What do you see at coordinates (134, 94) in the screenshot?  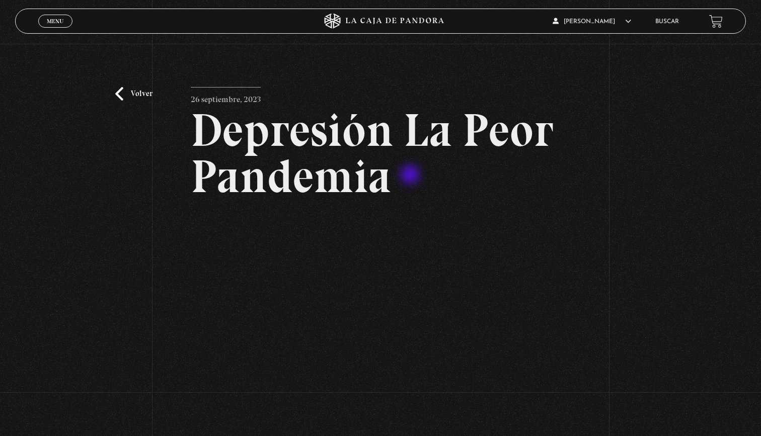 I see `a: Volver` at bounding box center [134, 94].